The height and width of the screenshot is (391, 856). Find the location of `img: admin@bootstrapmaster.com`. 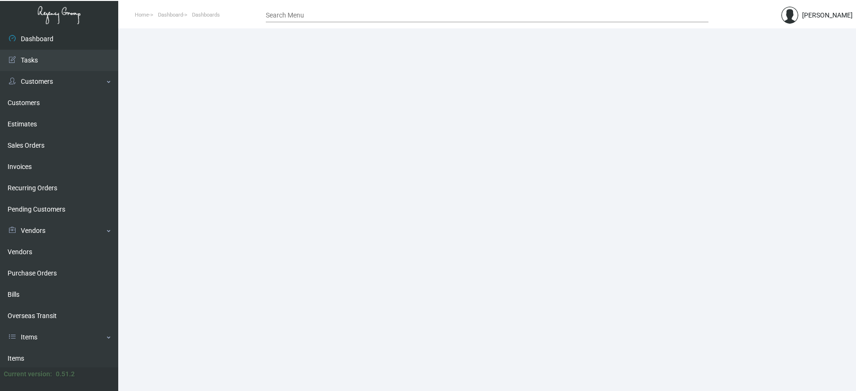

img: admin@bootstrapmaster.com is located at coordinates (790, 15).